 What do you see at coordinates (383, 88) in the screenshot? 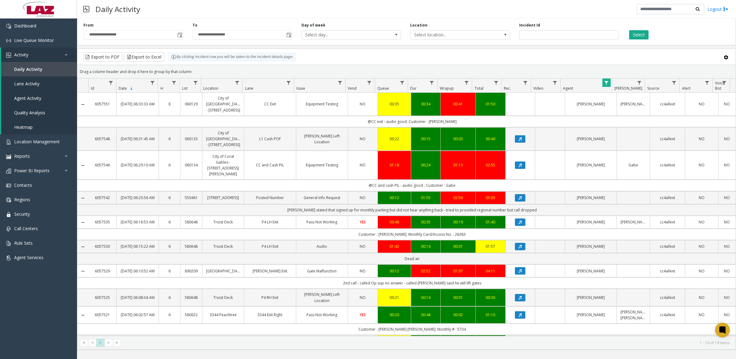
I see `span: Queue` at bounding box center [383, 88].